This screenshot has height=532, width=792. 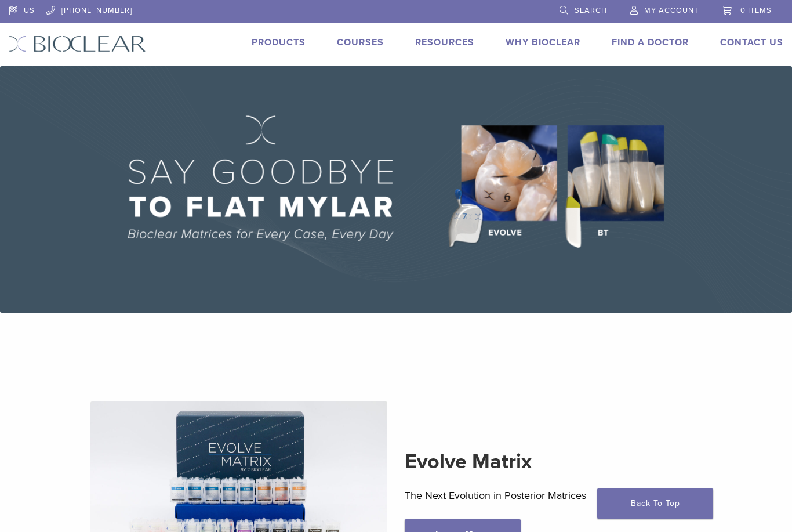 I want to click on a: Resources, so click(x=445, y=42).